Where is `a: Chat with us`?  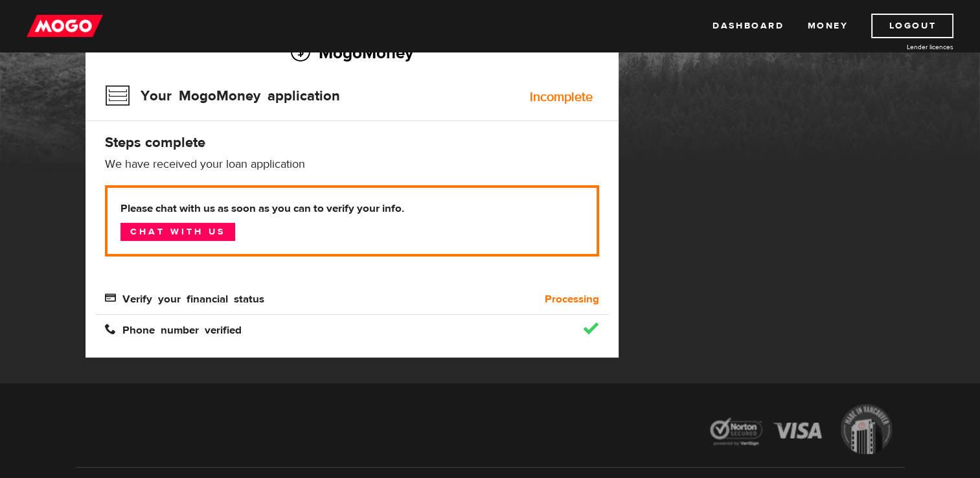
a: Chat with us is located at coordinates (178, 232).